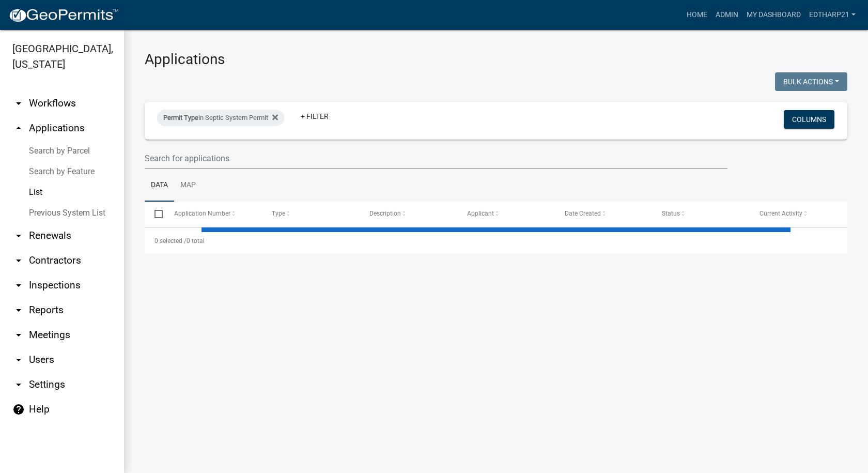  What do you see at coordinates (701, 214) in the screenshot?
I see `datatable-header-cell: Status` at bounding box center [701, 214].